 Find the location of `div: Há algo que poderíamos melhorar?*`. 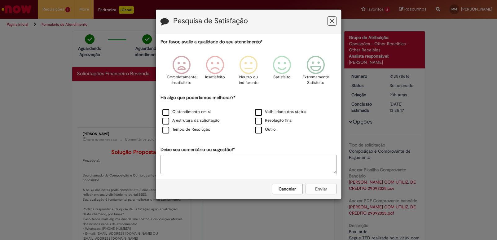

div: Há algo que poderíamos melhorar?* is located at coordinates (249, 114).